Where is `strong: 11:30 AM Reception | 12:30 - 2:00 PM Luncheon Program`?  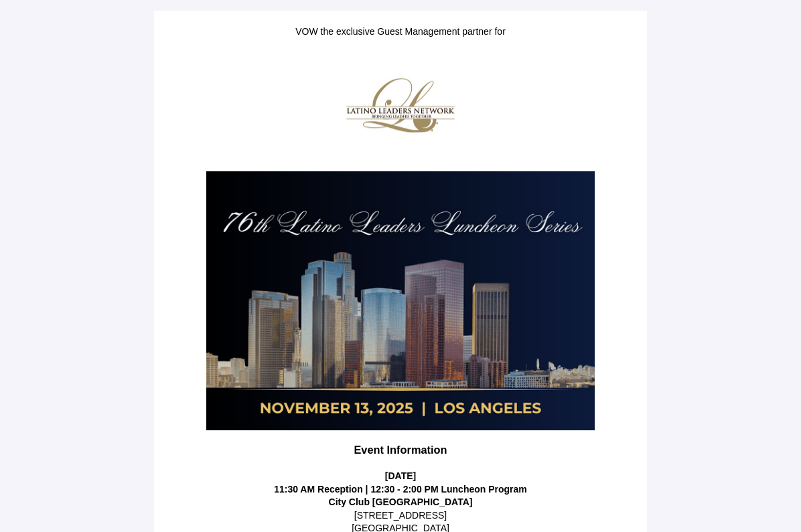
strong: 11:30 AM Reception | 12:30 - 2:00 PM Luncheon Program is located at coordinates (400, 489).